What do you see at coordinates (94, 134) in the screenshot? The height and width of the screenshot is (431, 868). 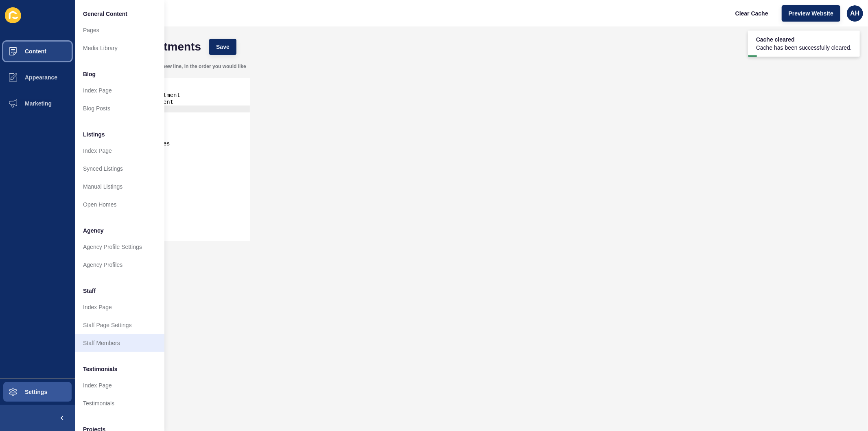 I see `span: Listings` at bounding box center [94, 134].